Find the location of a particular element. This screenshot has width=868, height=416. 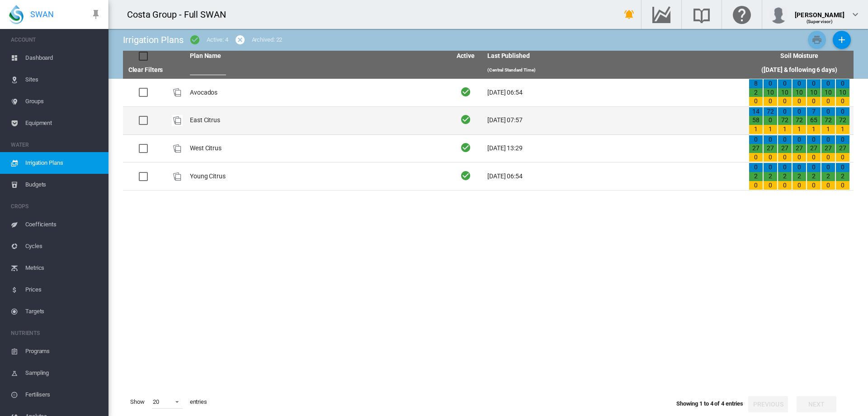

div: 14 is located at coordinates (756, 111).